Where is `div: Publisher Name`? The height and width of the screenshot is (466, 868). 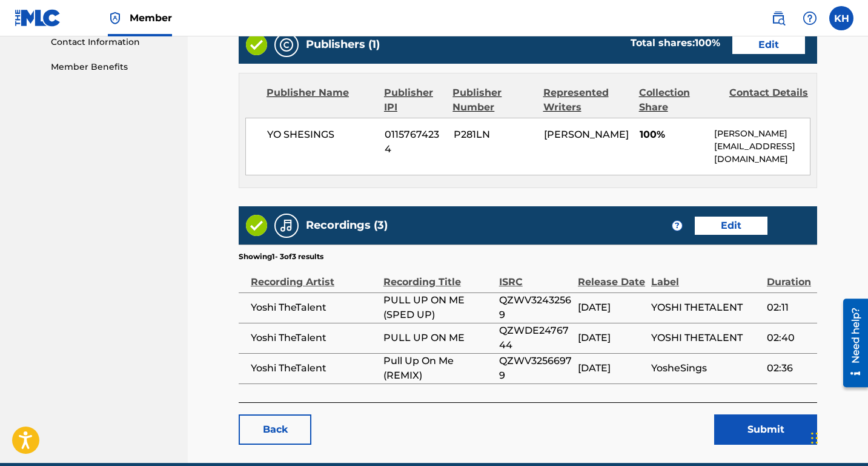
div: Publisher Name is located at coordinates (320, 100).